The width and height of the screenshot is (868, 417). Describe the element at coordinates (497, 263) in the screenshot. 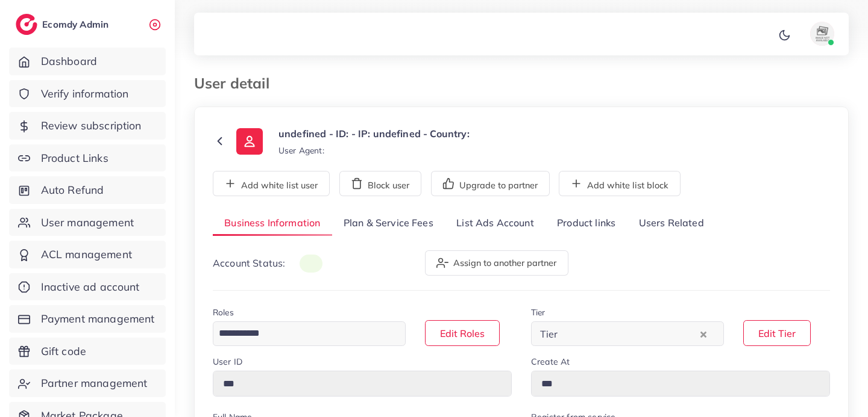

I see `button: Assign to another partner` at that location.